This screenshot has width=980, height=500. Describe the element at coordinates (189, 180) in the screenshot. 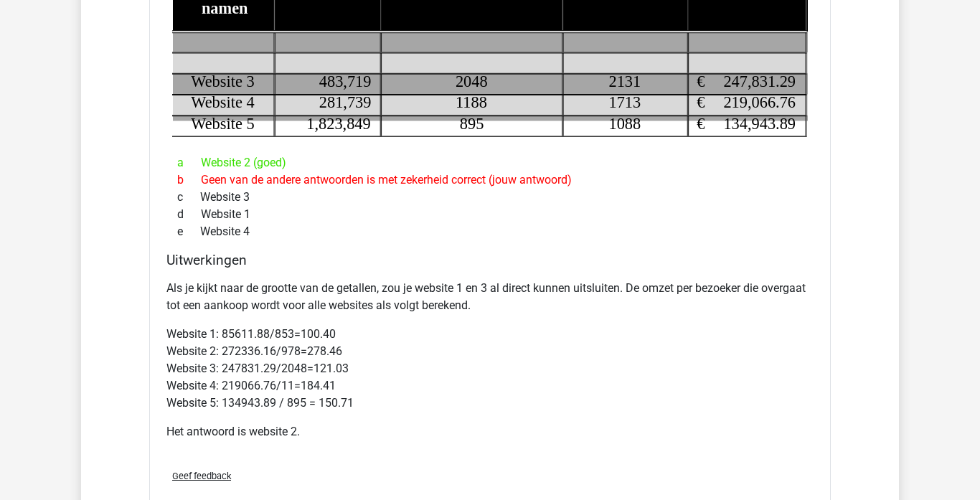

I see `span: b` at that location.